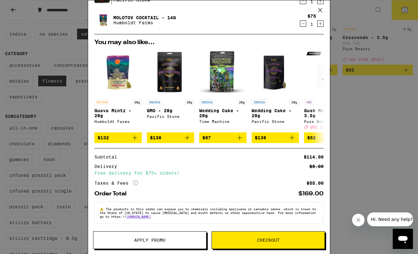  I want to click on h2: You may also like..., so click(209, 43).